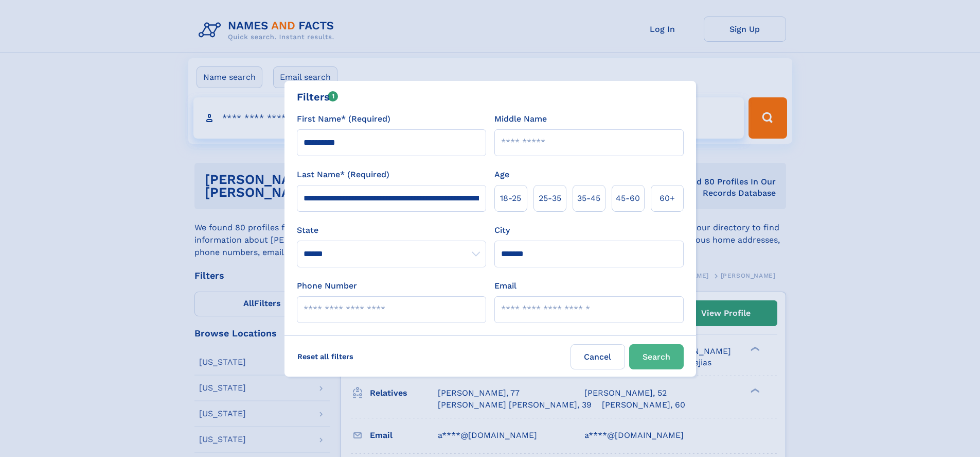 Image resolution: width=980 pixels, height=457 pixels. I want to click on label: Last Name* (Required), so click(343, 175).